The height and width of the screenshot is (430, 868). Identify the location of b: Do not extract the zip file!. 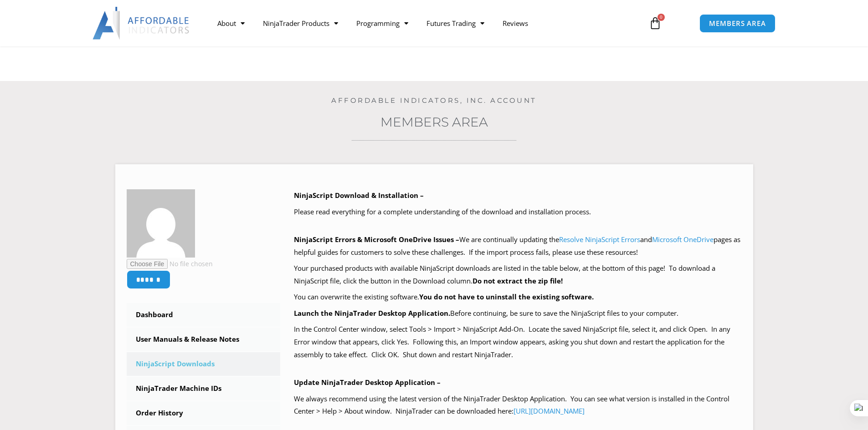
(518, 281).